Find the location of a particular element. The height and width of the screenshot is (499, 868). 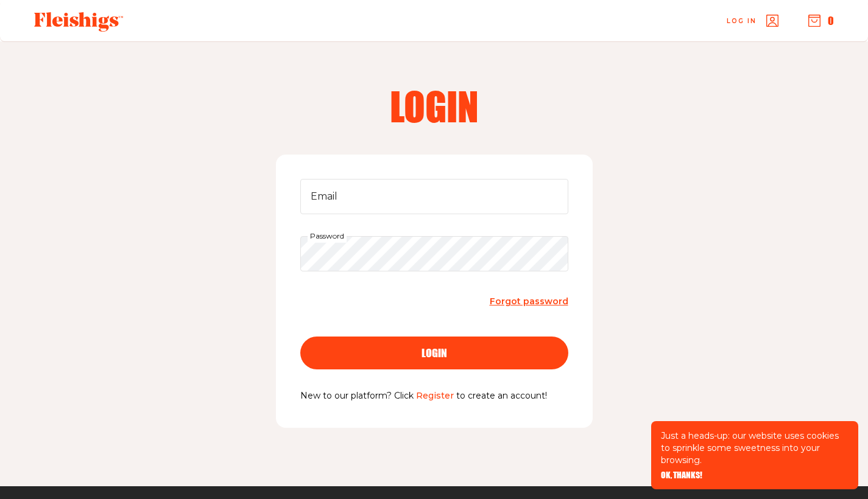

a: Log in is located at coordinates (752, 20).